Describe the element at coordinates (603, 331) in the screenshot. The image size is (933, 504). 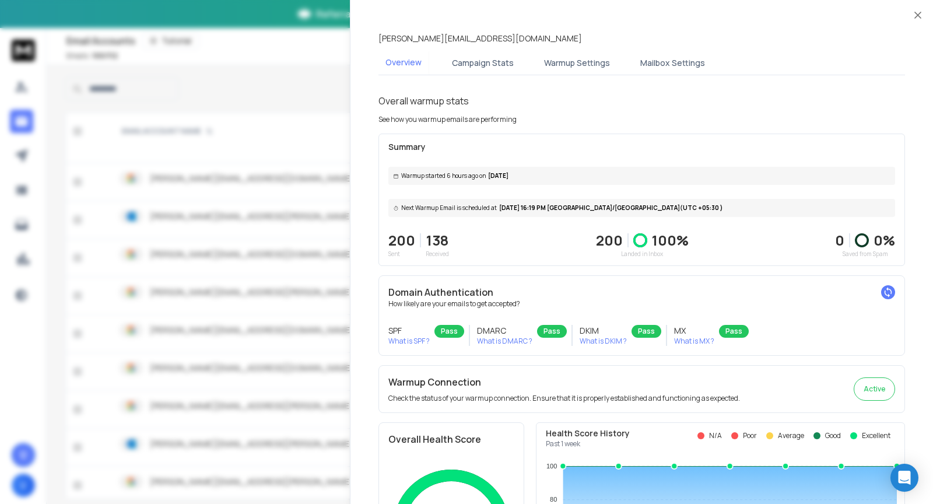
I see `h3: DKIM` at that location.